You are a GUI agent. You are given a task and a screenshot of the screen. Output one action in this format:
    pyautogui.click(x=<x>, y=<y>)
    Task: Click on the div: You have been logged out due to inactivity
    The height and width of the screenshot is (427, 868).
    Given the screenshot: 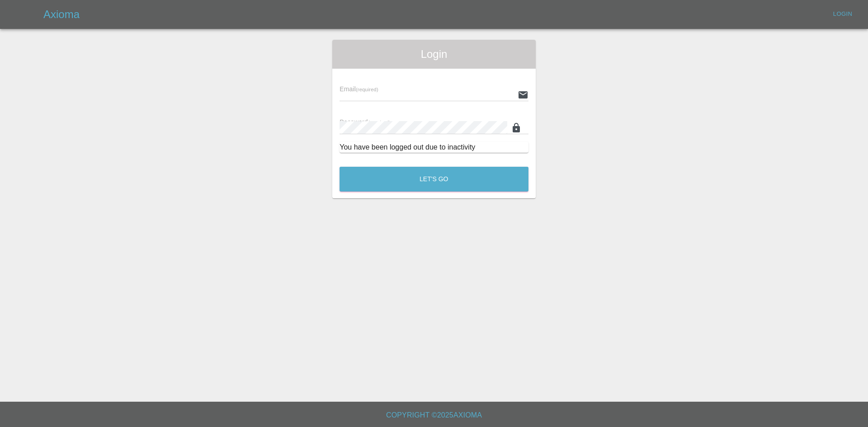 What is the action you would take?
    pyautogui.click(x=434, y=148)
    